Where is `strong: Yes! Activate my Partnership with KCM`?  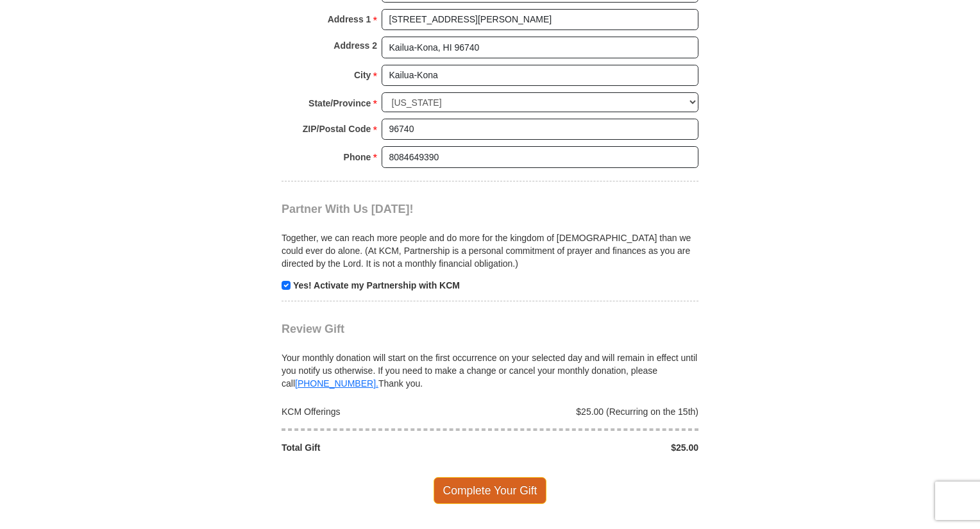 strong: Yes! Activate my Partnership with KCM is located at coordinates (376, 285).